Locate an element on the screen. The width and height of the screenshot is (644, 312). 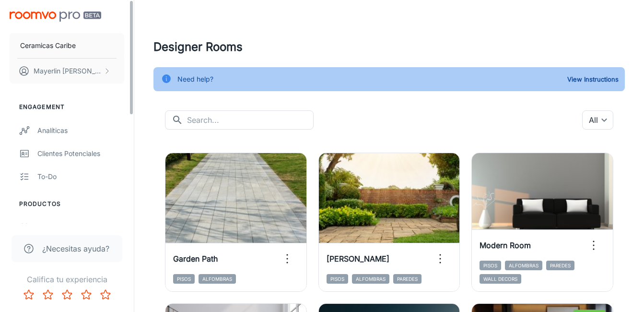
button: Ceramicas Caribe is located at coordinates (67, 46).